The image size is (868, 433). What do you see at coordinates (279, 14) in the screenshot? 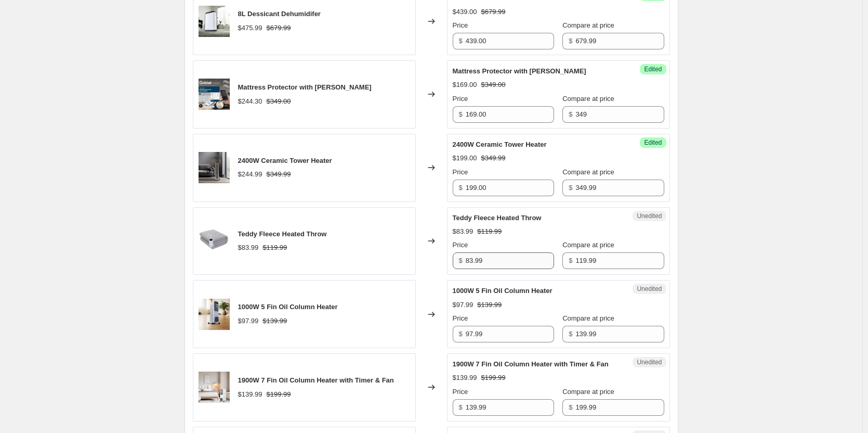
I see `span: 8L Dessicant Dehumidifer` at bounding box center [279, 14].